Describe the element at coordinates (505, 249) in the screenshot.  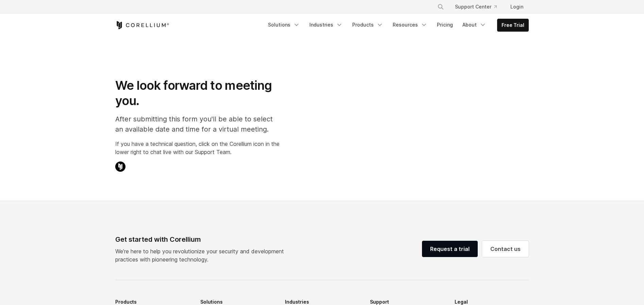
I see `a: Contact us` at that location.